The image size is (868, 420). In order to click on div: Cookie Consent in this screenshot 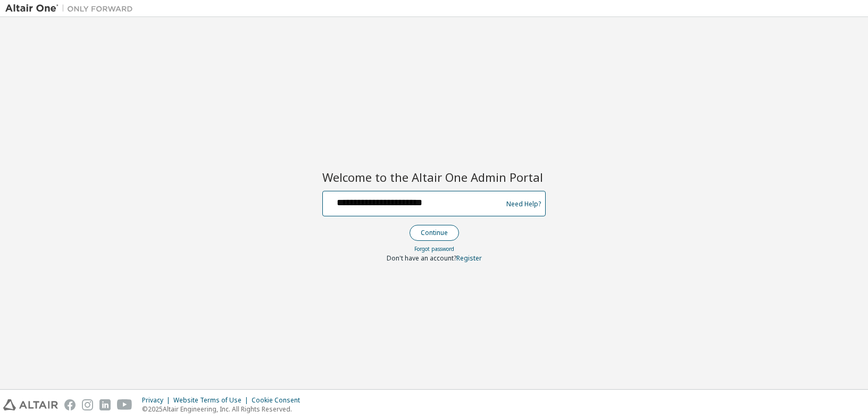, I will do `click(279, 400)`.